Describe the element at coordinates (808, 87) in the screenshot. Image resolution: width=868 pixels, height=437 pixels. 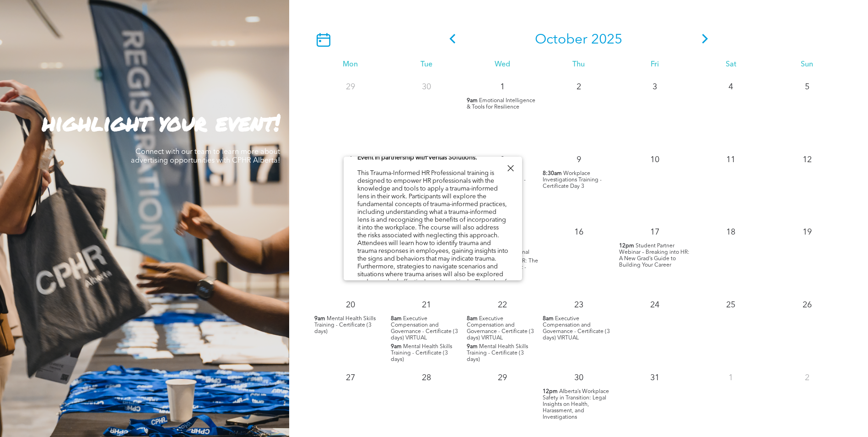
I see `p: 5` at that location.